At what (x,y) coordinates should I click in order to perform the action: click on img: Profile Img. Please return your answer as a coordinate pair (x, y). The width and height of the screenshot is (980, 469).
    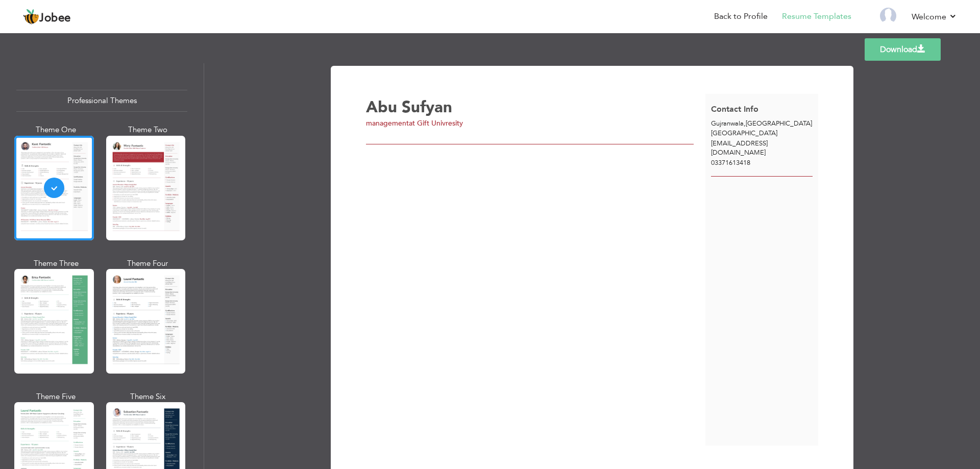
    Looking at the image, I should click on (888, 16).